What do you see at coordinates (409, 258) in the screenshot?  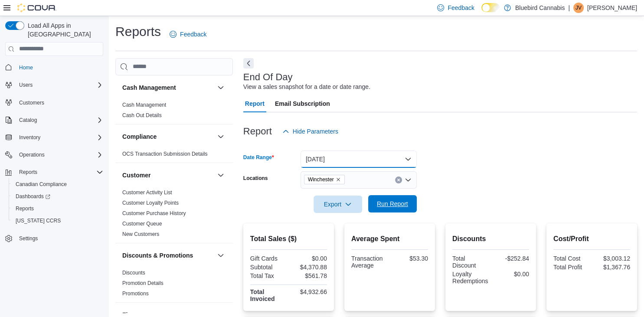 I see `div: $53.30` at bounding box center [409, 258].